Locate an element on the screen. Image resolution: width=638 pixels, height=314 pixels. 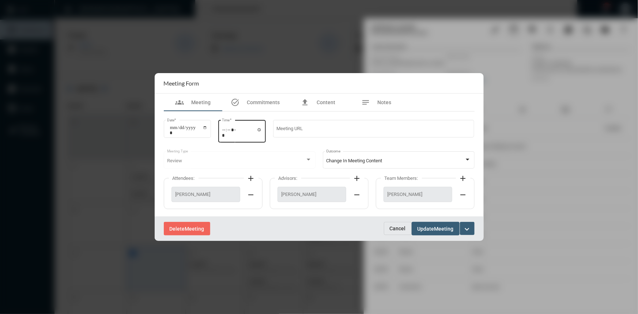
label: Team Members: is located at coordinates (401, 178).